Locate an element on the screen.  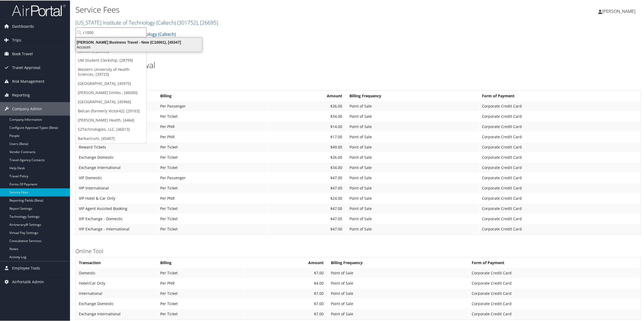
span: Risk Management is located at coordinates (28, 81).